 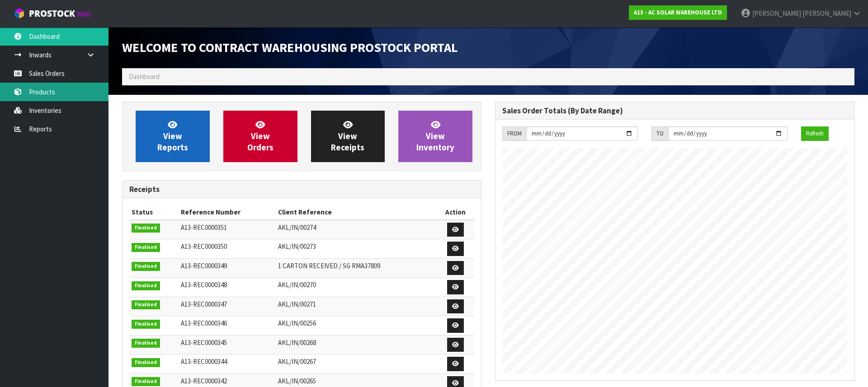 What do you see at coordinates (173, 136) in the screenshot?
I see `a: ViewReports` at bounding box center [173, 136].